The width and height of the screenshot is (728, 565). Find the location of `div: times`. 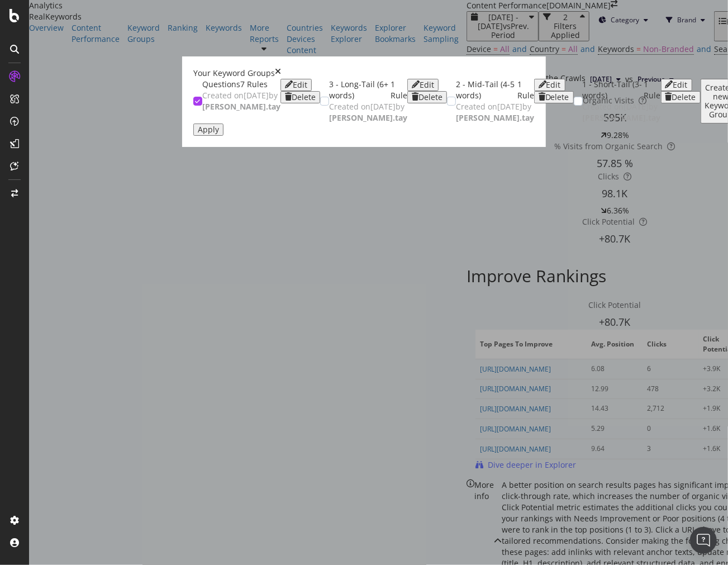

div: times is located at coordinates (278, 73).